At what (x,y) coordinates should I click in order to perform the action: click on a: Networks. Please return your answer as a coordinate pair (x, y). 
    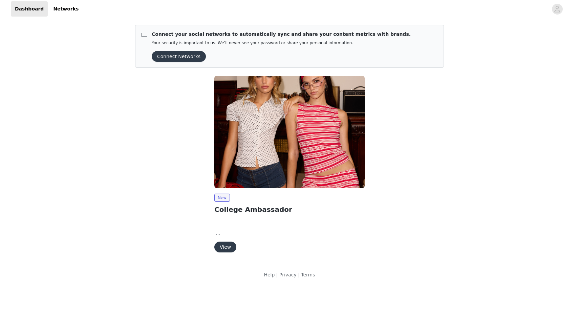
    Looking at the image, I should click on (66, 9).